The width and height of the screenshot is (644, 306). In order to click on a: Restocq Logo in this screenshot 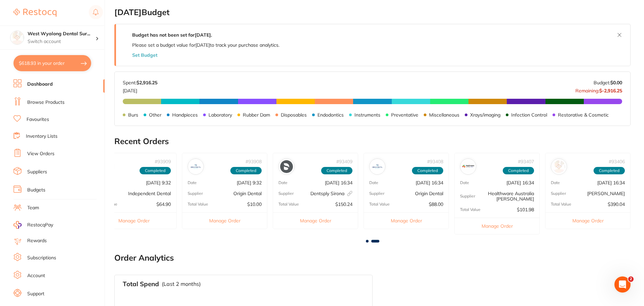, I will do `click(35, 13)`.